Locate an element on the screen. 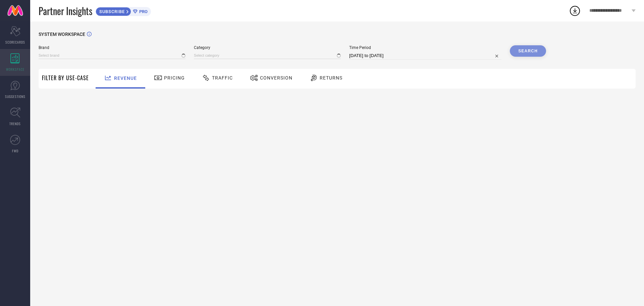  span: Filter By Use-Case is located at coordinates (66, 78).